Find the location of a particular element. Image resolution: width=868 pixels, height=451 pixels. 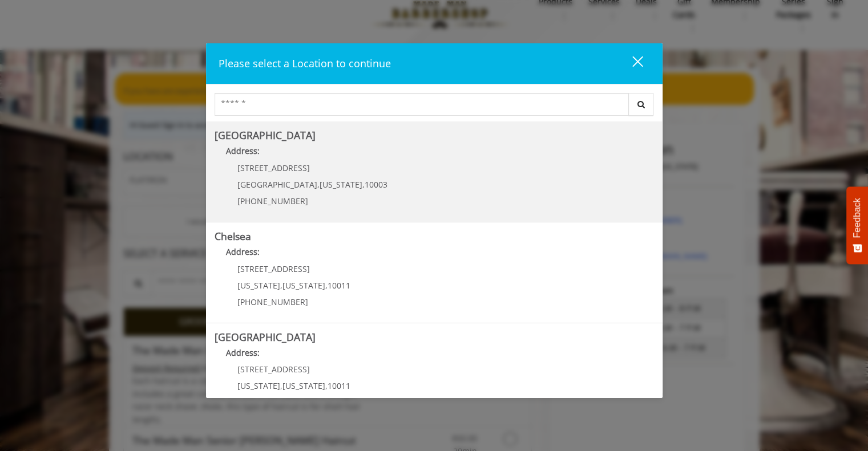

span: 10003 is located at coordinates (376, 184).